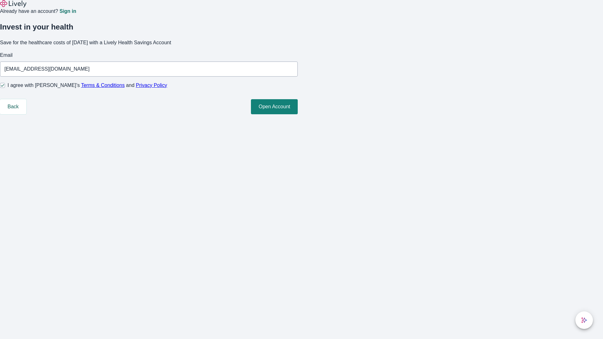  I want to click on a: Privacy Policy, so click(152, 85).